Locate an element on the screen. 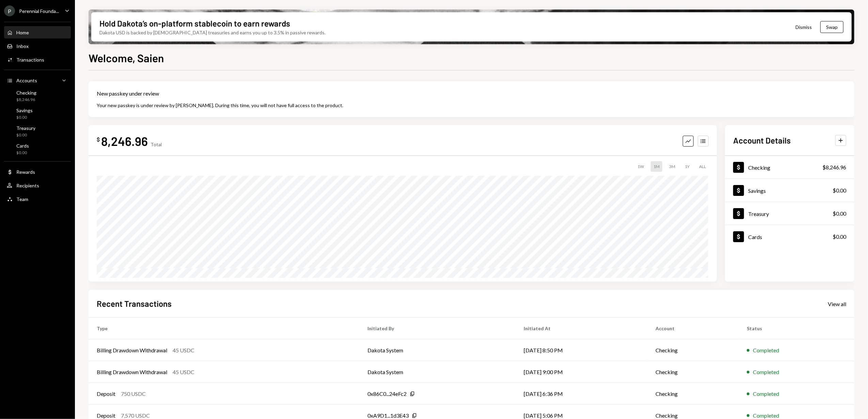 This screenshot has height=419, width=868. div: Total is located at coordinates (156, 145).